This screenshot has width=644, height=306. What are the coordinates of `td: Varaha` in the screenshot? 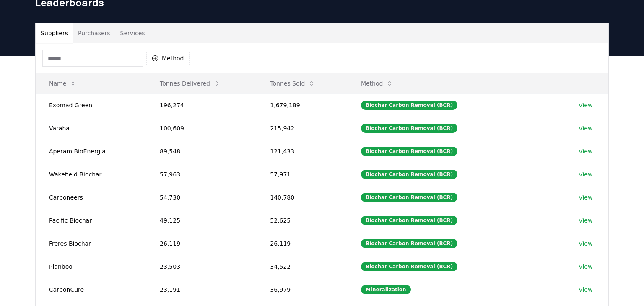 It's located at (91, 128).